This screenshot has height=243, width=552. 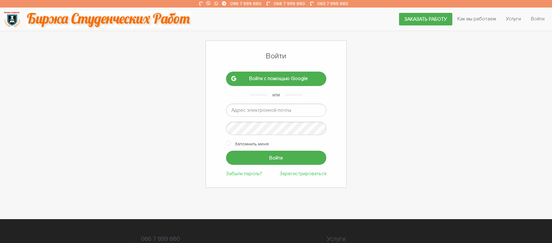 What do you see at coordinates (12, 19) in the screenshot?
I see `img: logo-135dea9cf721667cc4ddb0c1795e3ba8b7f362e3d0c04e2cc90b931989920324.png` at bounding box center [12, 19].